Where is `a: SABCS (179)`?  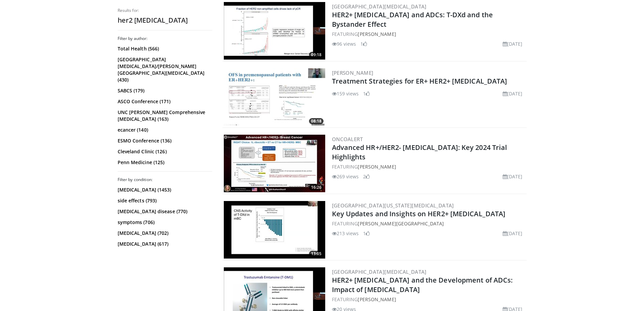
a: SABCS (179) is located at coordinates (164, 91).